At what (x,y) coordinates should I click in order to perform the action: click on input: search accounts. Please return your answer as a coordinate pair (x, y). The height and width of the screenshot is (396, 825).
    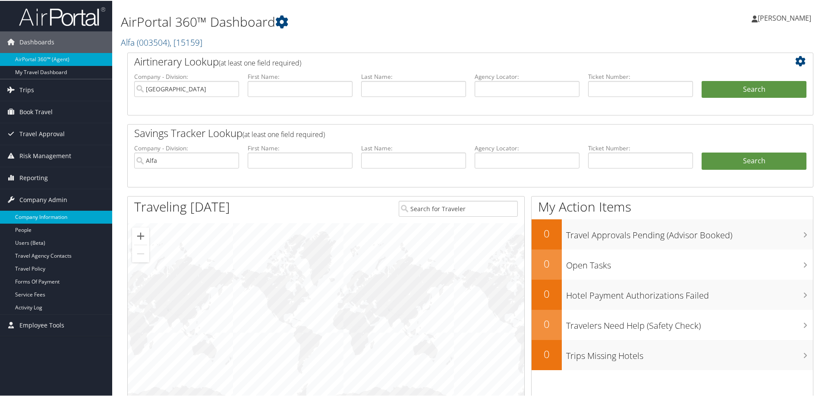
    Looking at the image, I should click on (186, 160).